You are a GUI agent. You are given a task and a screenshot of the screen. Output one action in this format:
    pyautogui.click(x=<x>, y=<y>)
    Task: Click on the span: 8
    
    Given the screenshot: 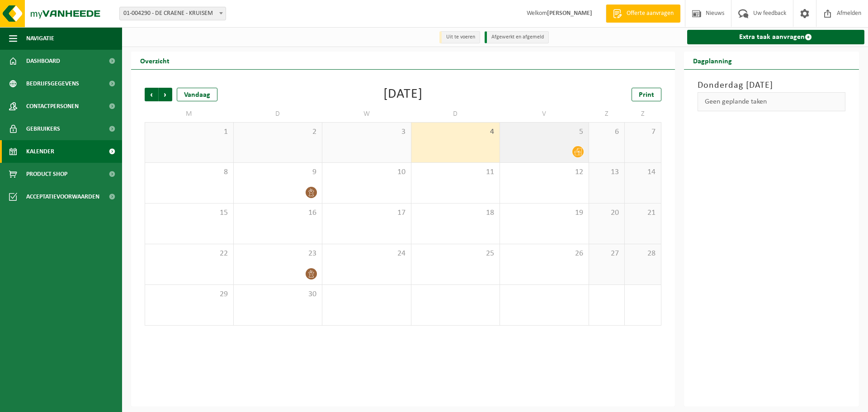 What is the action you would take?
    pyautogui.click(x=189, y=172)
    